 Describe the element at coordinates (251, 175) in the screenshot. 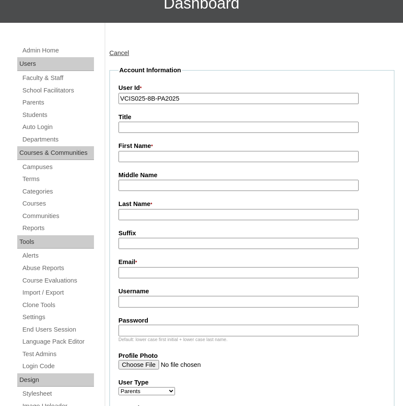

I see `label: Middle Name` at that location.